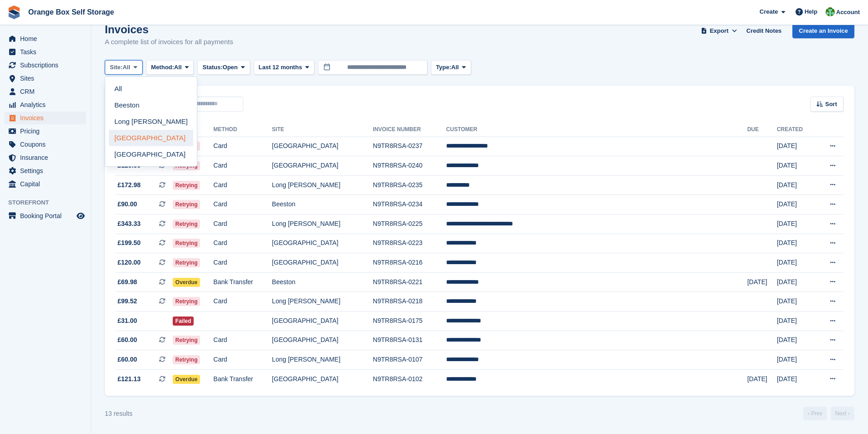  What do you see at coordinates (170, 68) in the screenshot?
I see `button: Method: All` at bounding box center [170, 68].